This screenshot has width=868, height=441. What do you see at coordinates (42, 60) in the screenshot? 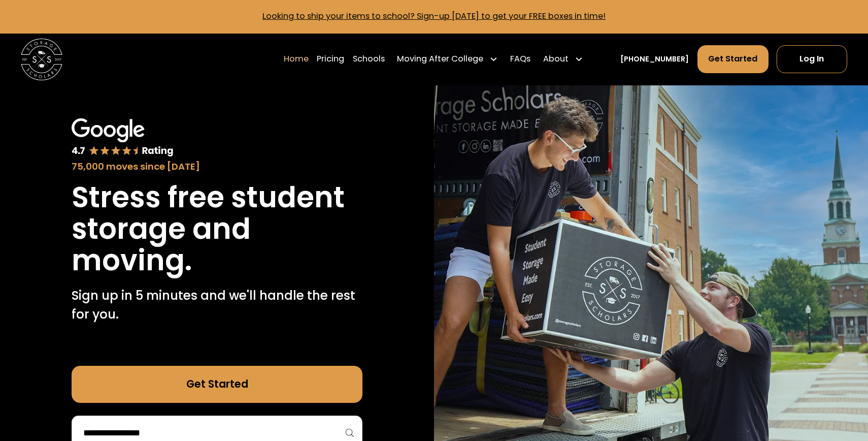
I see `a: home` at bounding box center [42, 60].